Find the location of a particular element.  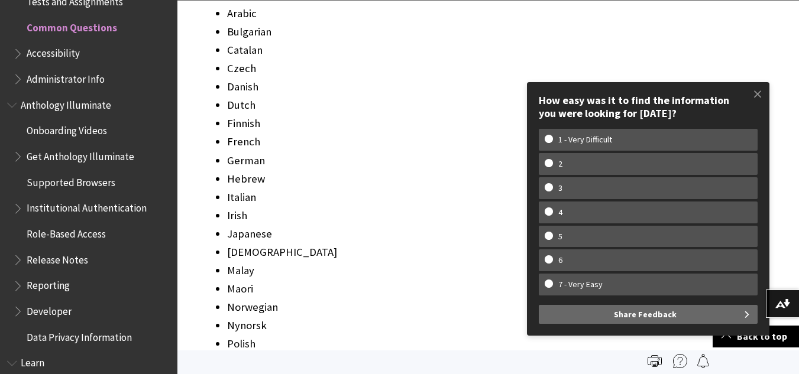

span: Onboarding Videos is located at coordinates (67, 129).